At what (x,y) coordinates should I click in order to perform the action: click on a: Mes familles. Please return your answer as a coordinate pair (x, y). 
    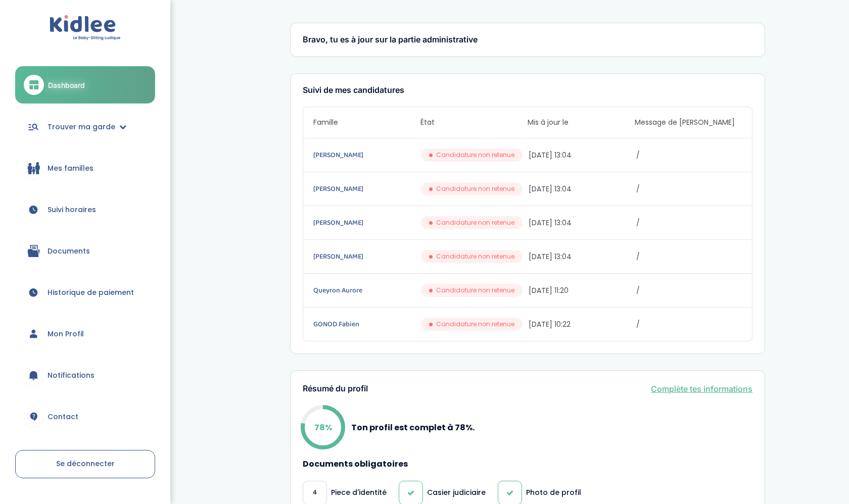
    Looking at the image, I should click on (85, 169).